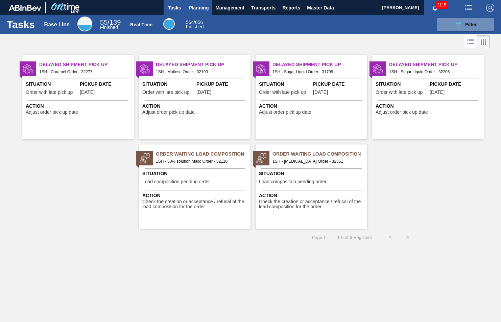 Image resolution: width=501 pixels, height=322 pixels. What do you see at coordinates (204, 92) in the screenshot?
I see `span: 10/04/2025` at bounding box center [204, 92].